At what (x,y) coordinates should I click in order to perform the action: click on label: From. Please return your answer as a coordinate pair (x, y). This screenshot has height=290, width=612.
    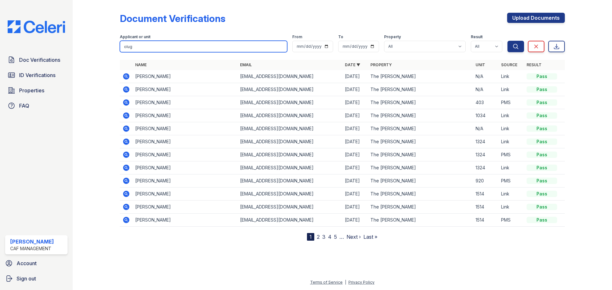
    Looking at the image, I should click on (297, 37).